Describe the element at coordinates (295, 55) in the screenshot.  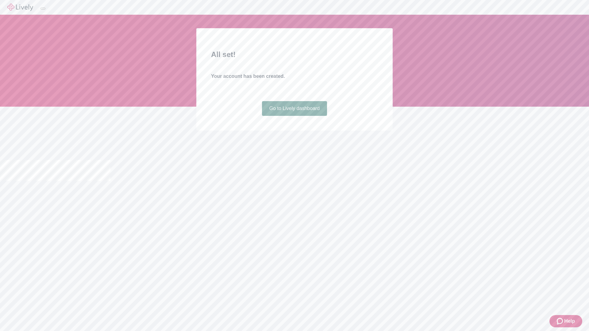
I see `h2: All set!` at that location.